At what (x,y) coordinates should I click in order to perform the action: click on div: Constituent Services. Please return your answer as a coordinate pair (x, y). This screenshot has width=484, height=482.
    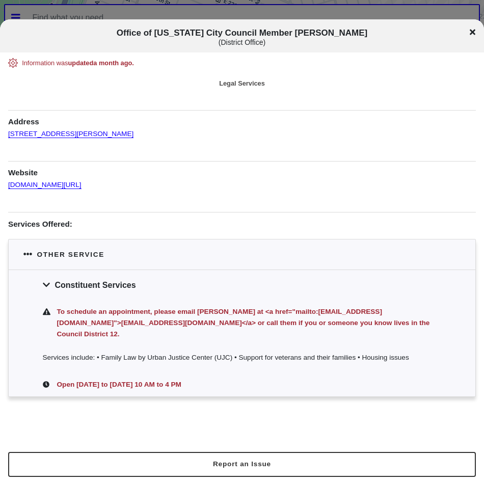
    Looking at the image, I should click on (242, 285).